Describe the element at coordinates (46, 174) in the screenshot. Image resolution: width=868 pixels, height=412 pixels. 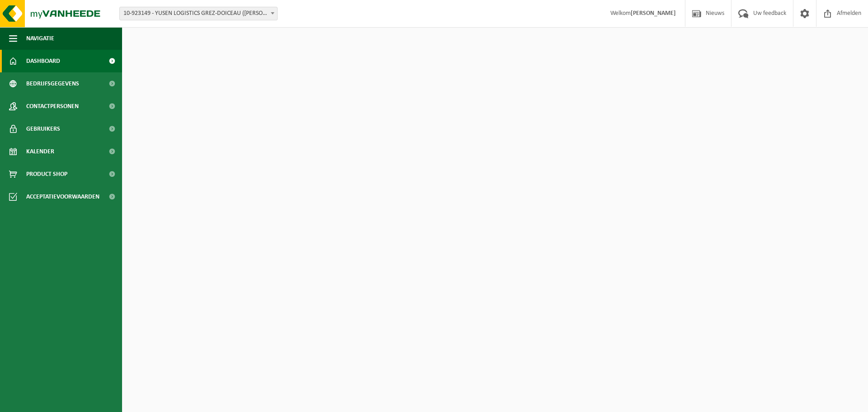
I see `span: Product Shop` at that location.